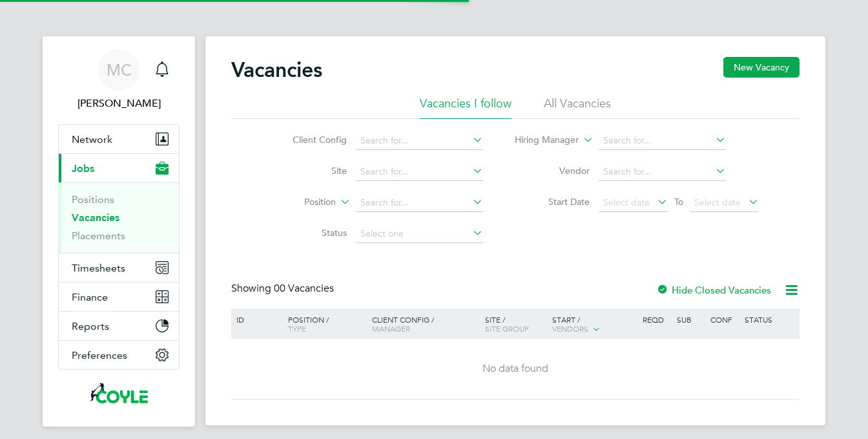 This screenshot has width=868, height=439. I want to click on span: Site Group, so click(507, 329).